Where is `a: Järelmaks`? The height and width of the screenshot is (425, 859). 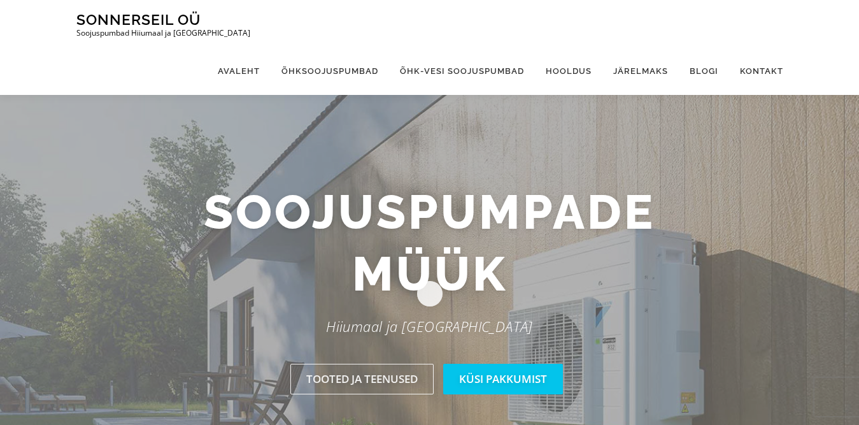
a: Järelmaks is located at coordinates (641, 71).